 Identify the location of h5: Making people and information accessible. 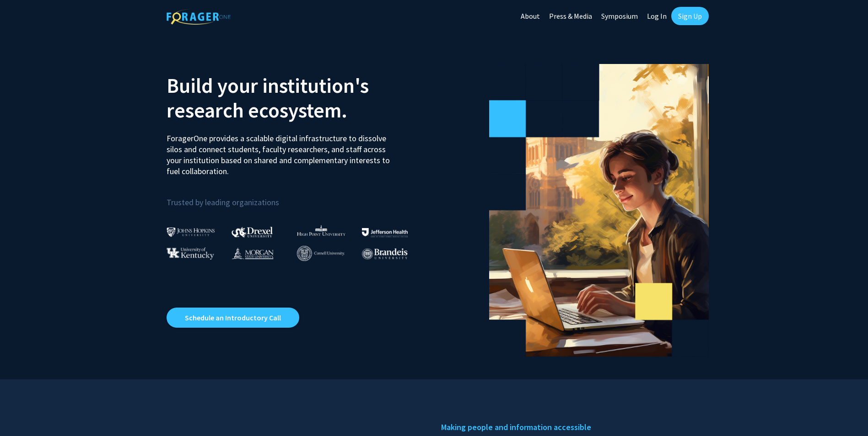
(572, 428).